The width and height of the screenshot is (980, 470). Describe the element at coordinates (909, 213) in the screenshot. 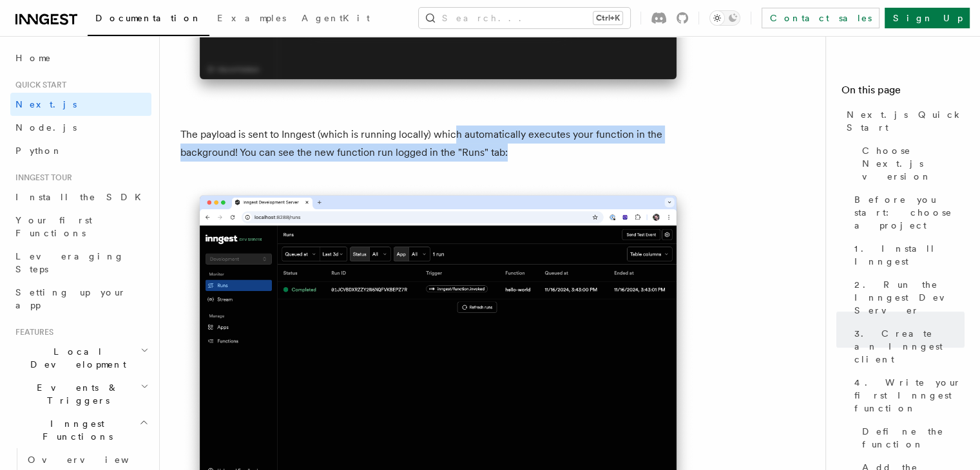

I see `span: Before you start: choose a project` at that location.